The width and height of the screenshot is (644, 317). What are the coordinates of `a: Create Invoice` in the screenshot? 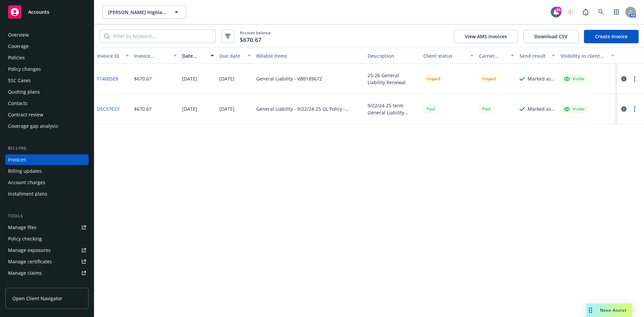 It's located at (611, 37).